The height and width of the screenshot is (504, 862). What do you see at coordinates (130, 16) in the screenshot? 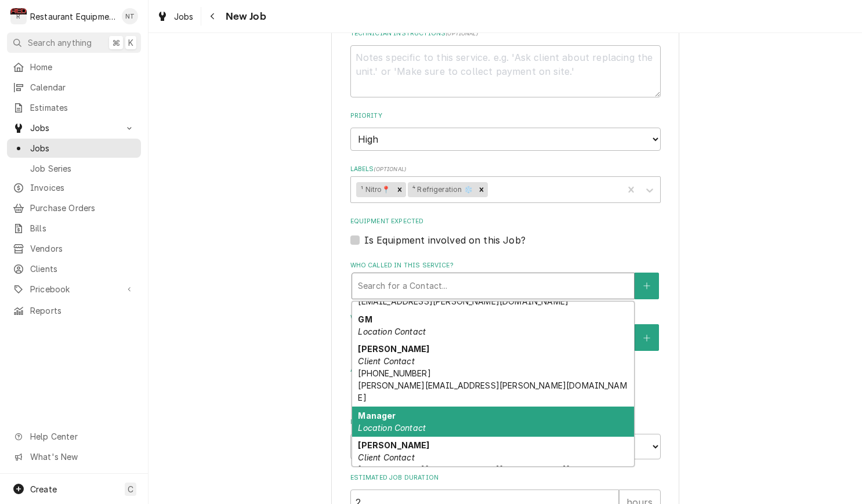
I see `div: Nick Tussey's Avatar` at bounding box center [130, 16].